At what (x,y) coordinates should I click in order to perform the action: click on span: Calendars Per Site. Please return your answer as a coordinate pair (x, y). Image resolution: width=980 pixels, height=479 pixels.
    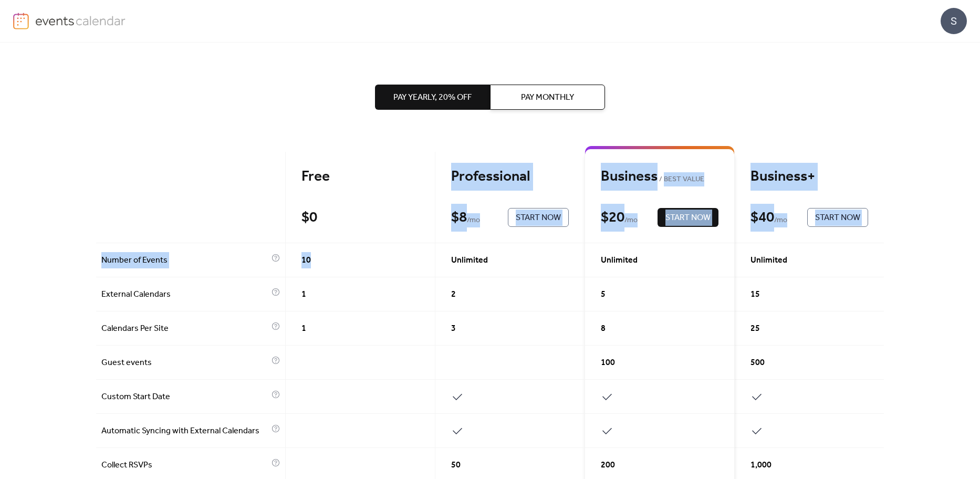
    Looking at the image, I should click on (185, 329).